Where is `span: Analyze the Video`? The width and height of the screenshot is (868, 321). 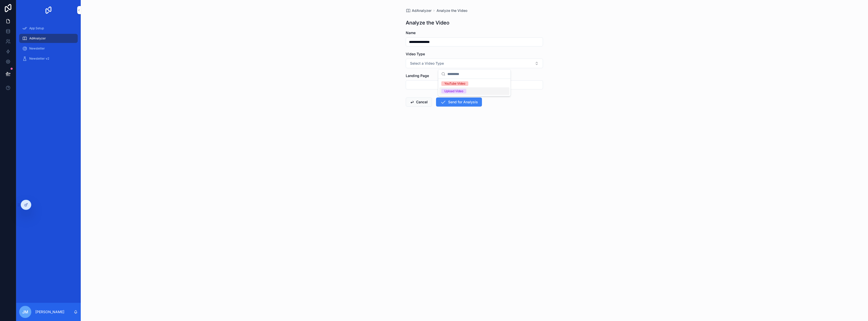
span: Analyze the Video is located at coordinates (452, 10).